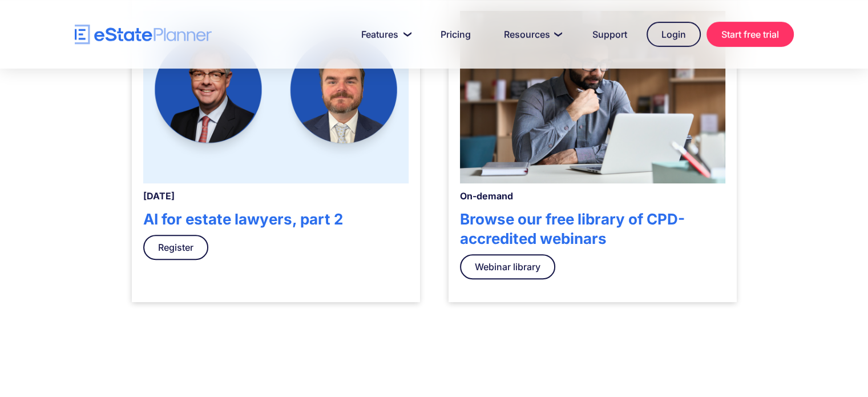 The width and height of the screenshot is (868, 397). Describe the element at coordinates (455, 34) in the screenshot. I see `a: Pricing` at that location.